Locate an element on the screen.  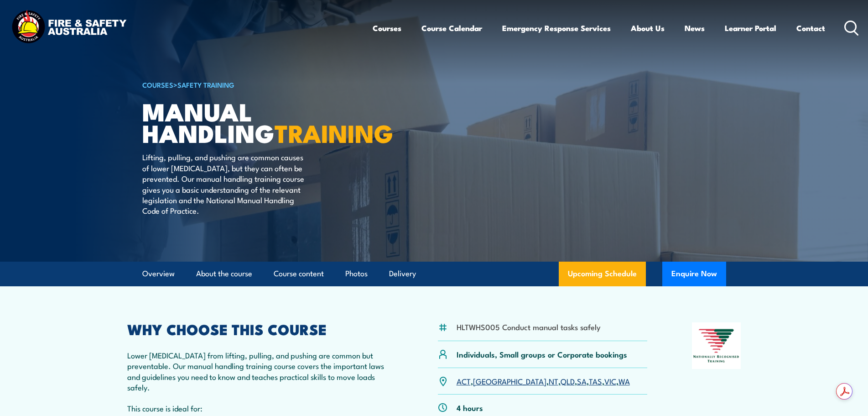
a: NT is located at coordinates (553, 380).